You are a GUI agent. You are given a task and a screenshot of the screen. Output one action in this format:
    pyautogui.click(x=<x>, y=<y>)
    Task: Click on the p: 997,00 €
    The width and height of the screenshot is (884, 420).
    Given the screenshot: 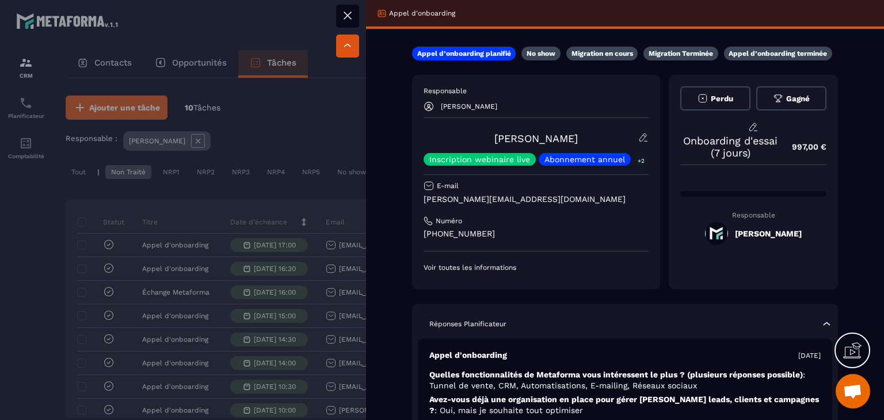 What is the action you would take?
    pyautogui.click(x=803, y=147)
    